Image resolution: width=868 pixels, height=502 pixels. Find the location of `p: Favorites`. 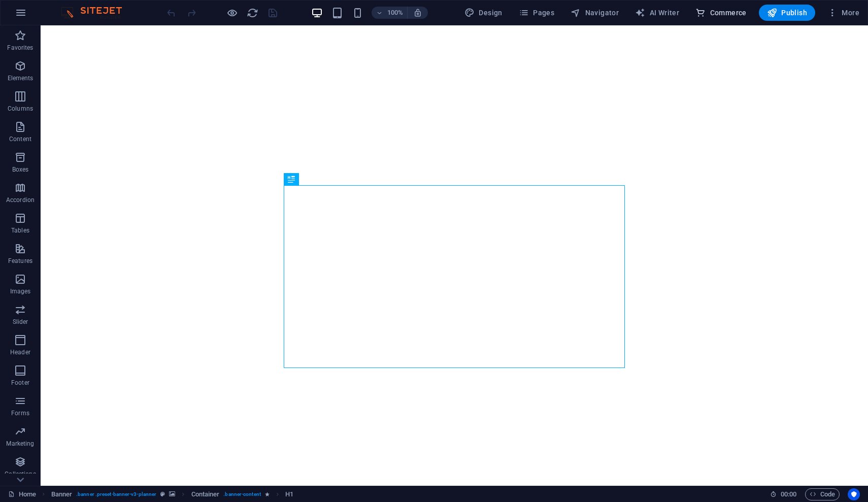

p: Favorites is located at coordinates (20, 48).